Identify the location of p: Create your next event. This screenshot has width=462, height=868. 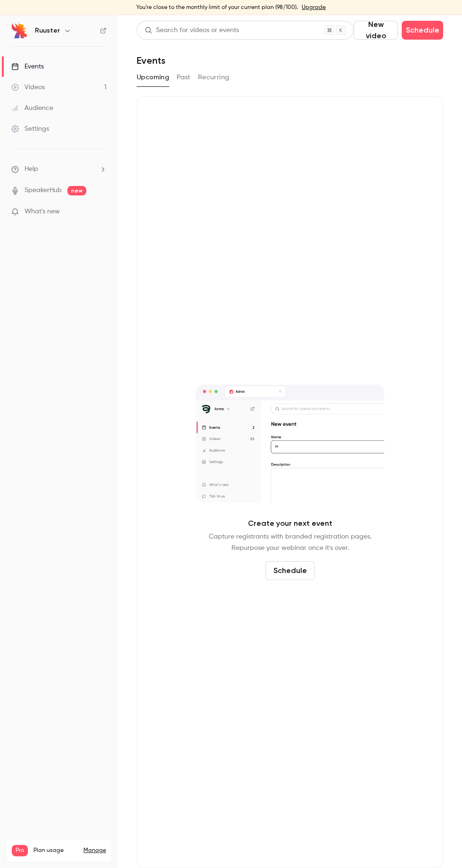
(290, 523).